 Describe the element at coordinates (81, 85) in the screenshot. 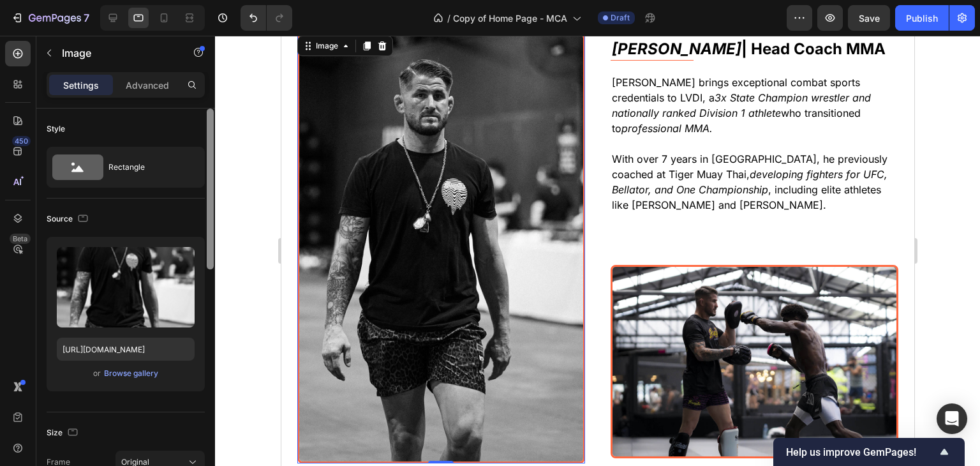

I see `p: Settings` at that location.